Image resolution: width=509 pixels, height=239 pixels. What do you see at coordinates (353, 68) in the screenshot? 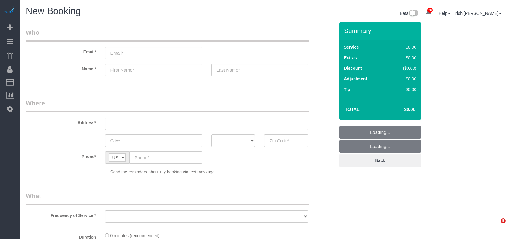
I see `label: Discount` at bounding box center [353, 68].